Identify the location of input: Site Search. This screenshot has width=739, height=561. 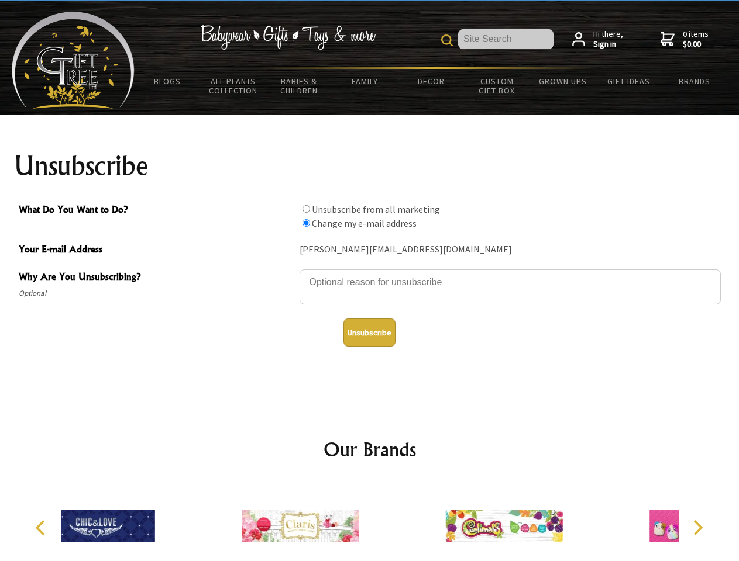
(505, 39).